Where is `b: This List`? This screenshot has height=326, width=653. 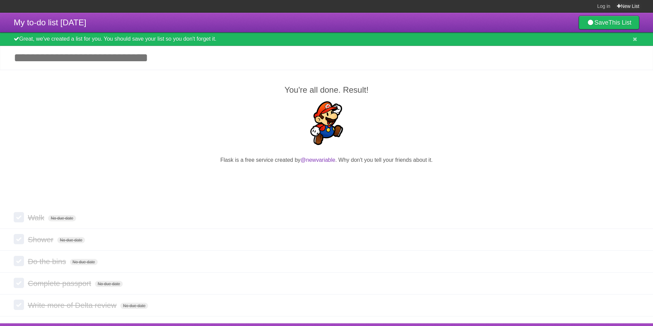
b: This List is located at coordinates (619, 23).